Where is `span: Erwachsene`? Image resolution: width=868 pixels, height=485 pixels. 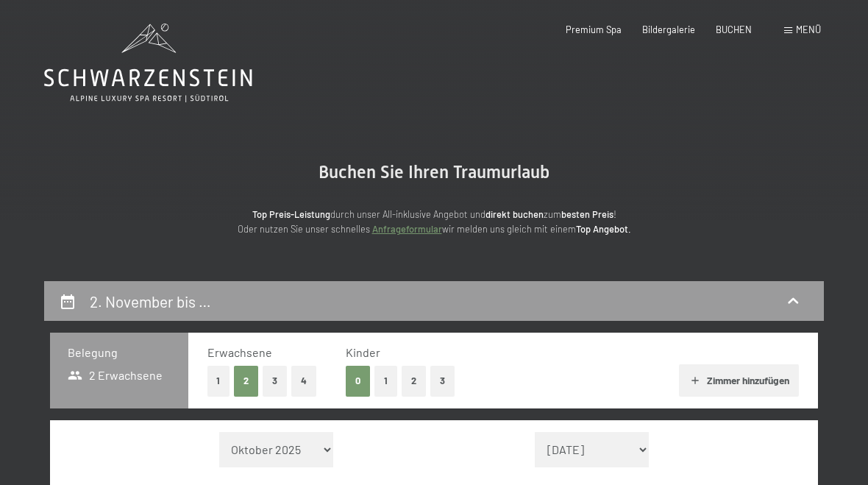
span: Erwachsene is located at coordinates (240, 352).